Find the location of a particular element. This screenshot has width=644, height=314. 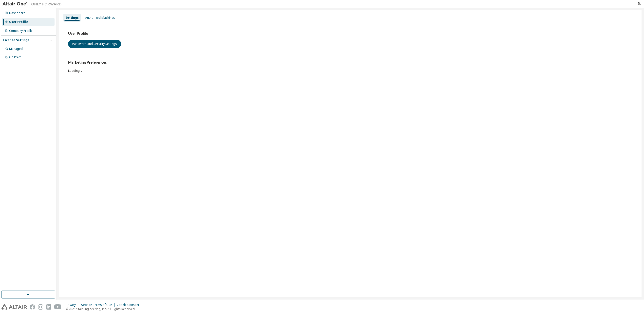

div: User Profile is located at coordinates (18, 22).